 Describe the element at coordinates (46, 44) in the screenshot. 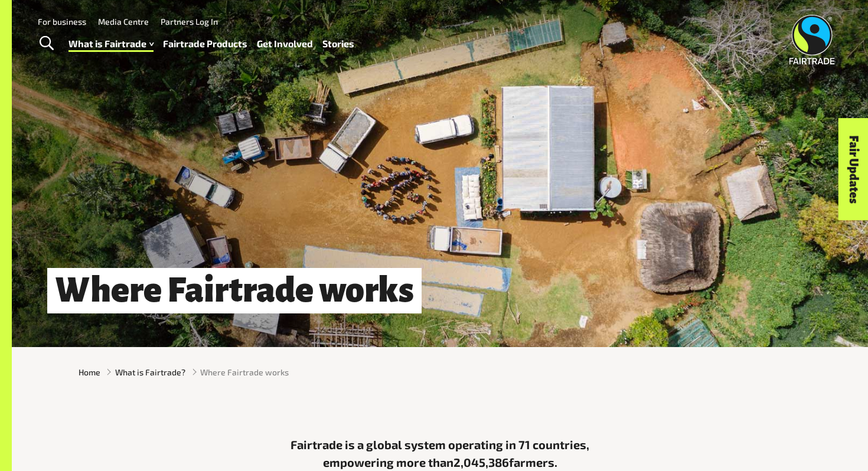

I see `a: Toggle Search` at that location.